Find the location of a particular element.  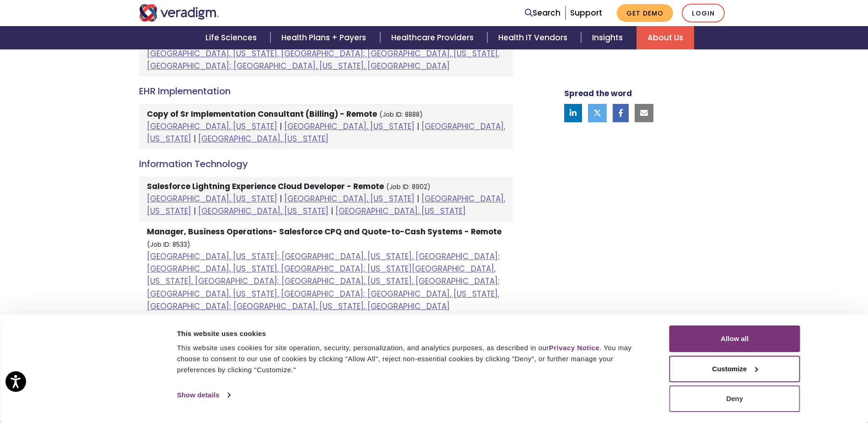

a: Support is located at coordinates (586, 13).